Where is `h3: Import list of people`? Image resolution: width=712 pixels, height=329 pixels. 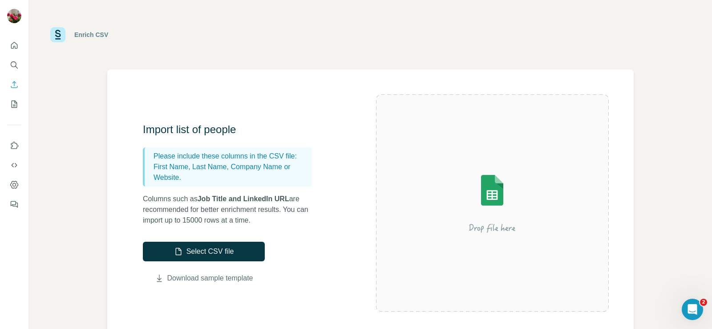 h3: Import list of people is located at coordinates (232, 129).